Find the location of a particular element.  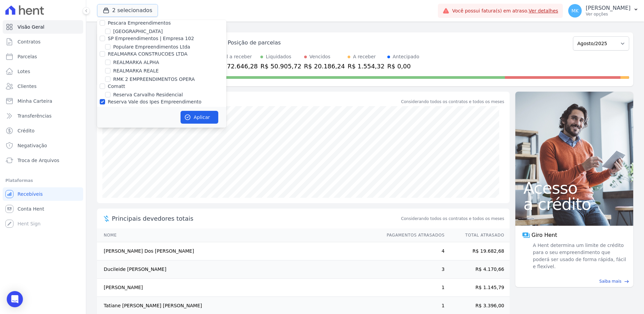

label: SP Empreendimentos | Empresa 102 is located at coordinates (151, 39).